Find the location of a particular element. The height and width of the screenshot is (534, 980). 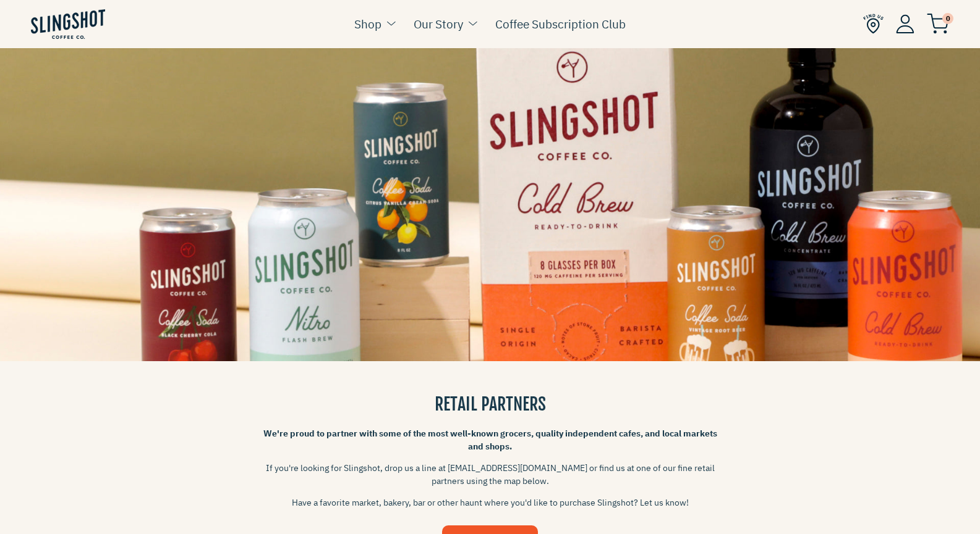

strong: We're proud to partner with some of the most well-known grocers, quality independent cafes, and l... is located at coordinates (490, 440).